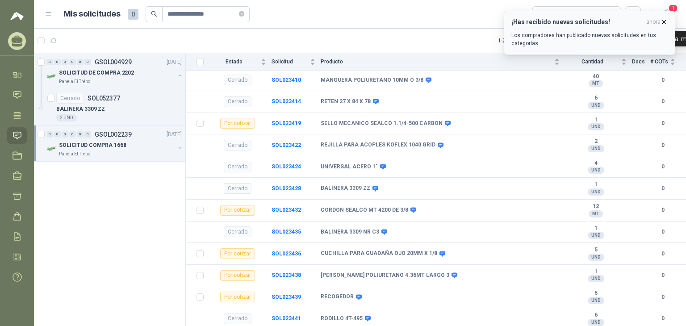  I want to click on b: SOL023439, so click(286, 297).